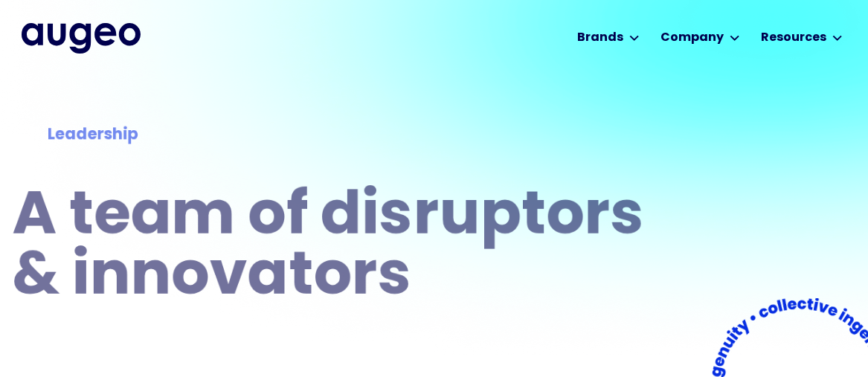 The height and width of the screenshot is (377, 868). What do you see at coordinates (81, 38) in the screenshot?
I see `img: Augeo's full logo in midnight blue.` at bounding box center [81, 38].